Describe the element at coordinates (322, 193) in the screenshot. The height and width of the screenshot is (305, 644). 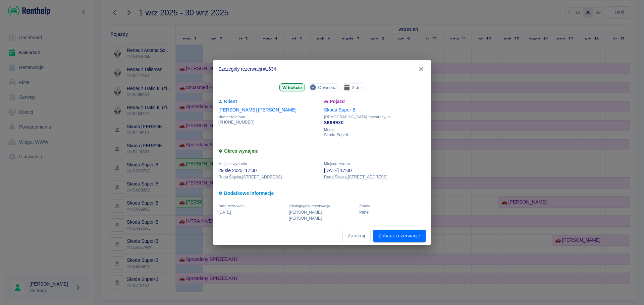
I see `h6: Dodatkowe informacje` at that location.